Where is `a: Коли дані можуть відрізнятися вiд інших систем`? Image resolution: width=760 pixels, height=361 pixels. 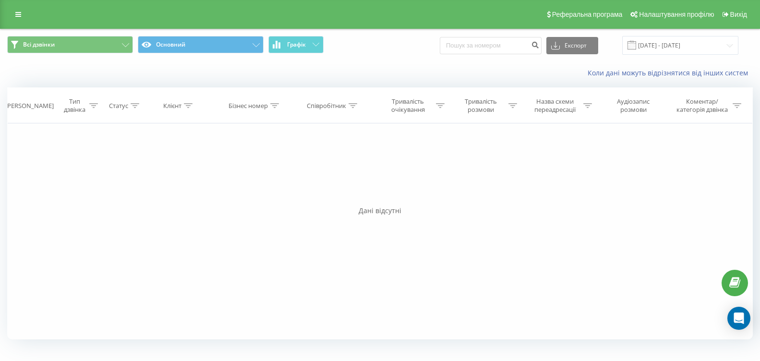
a: Коли дані можуть відрізнятися вiд інших систем is located at coordinates (670, 73).